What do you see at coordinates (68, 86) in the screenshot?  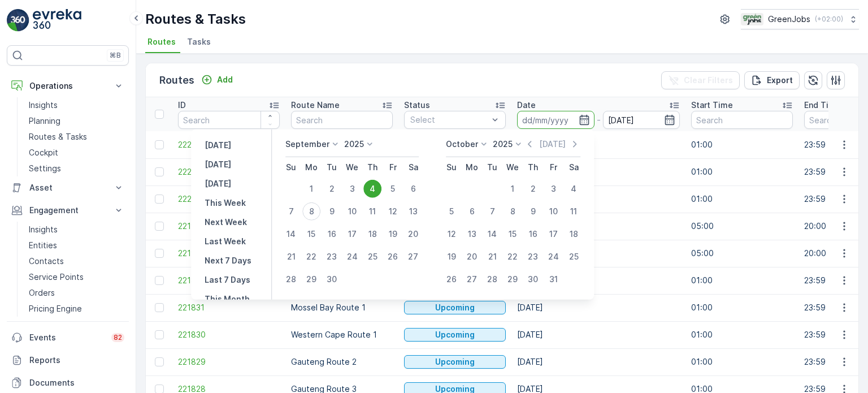 I see `button: Operations` at bounding box center [68, 86].